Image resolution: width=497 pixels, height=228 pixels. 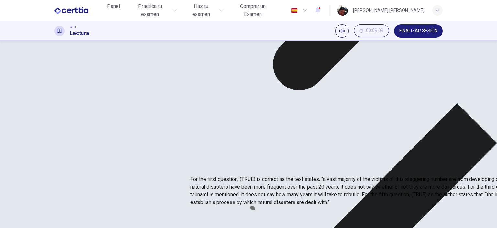 I want to click on span: Practica tu examen, so click(x=150, y=10).